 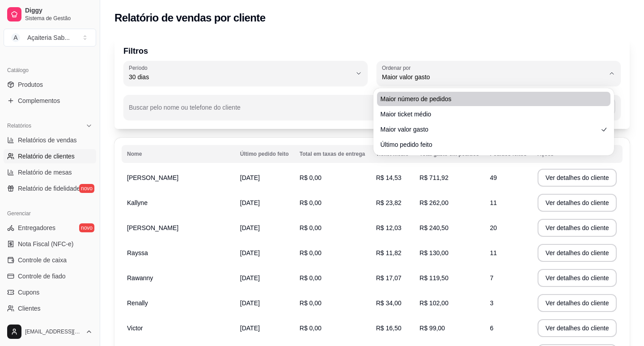 What do you see at coordinates (59, 10) in the screenshot?
I see `span: Diggy` at bounding box center [59, 10].